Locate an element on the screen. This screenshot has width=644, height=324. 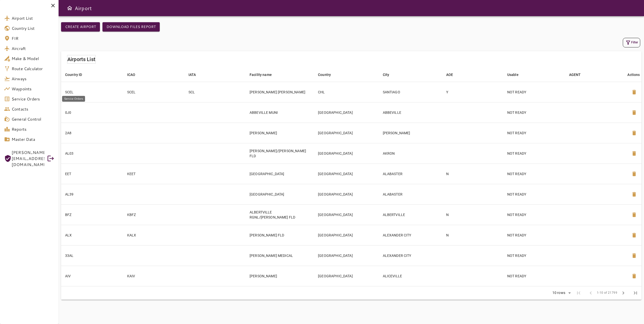
td: Y is located at coordinates (473, 92).